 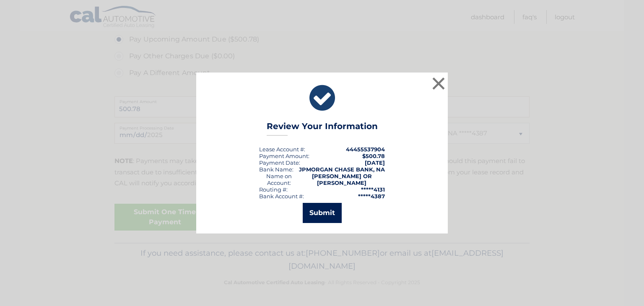 What do you see at coordinates (276, 169) in the screenshot?
I see `div: Bank Name:` at bounding box center [276, 169].